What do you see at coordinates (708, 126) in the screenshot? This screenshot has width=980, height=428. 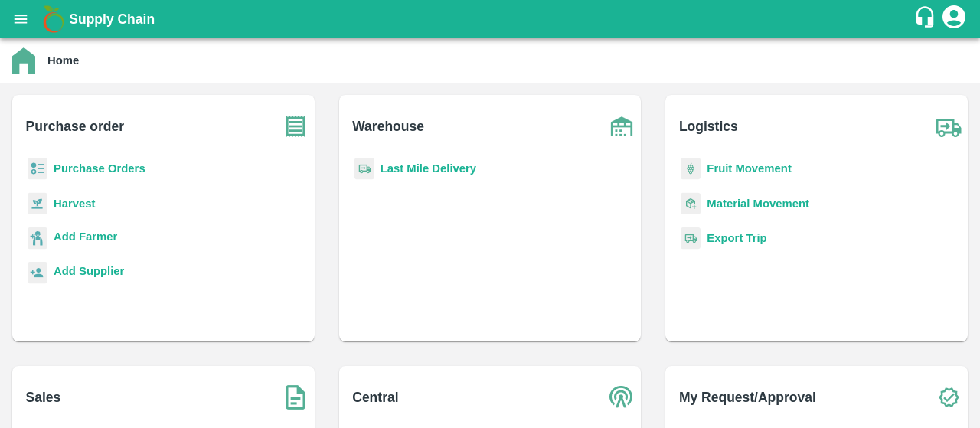 I see `b: Logistics` at bounding box center [708, 126].